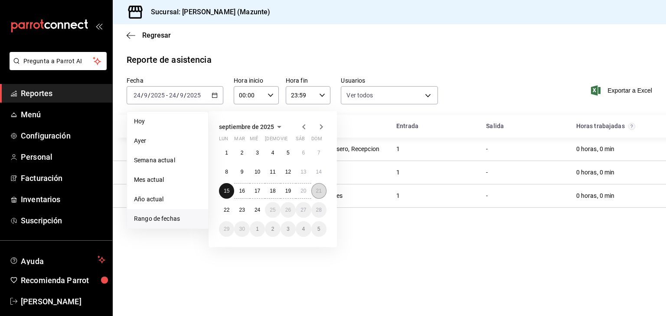  What do you see at coordinates (226, 210) in the screenshot?
I see `abbr: 22 de septiembre de 2025` at bounding box center [226, 210].